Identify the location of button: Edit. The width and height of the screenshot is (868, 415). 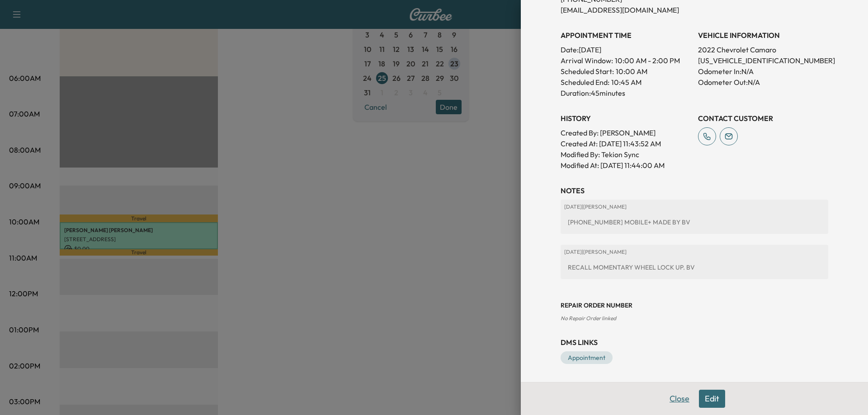
(712, 399).